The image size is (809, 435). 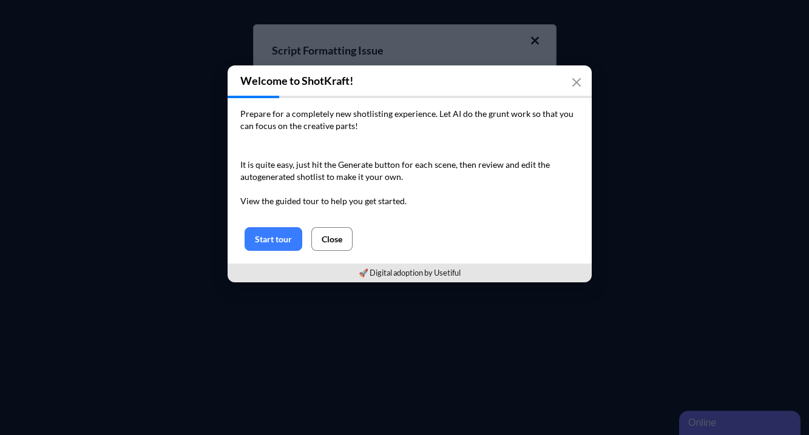 What do you see at coordinates (61, 15) in the screenshot?
I see `div: Online` at bounding box center [61, 15].